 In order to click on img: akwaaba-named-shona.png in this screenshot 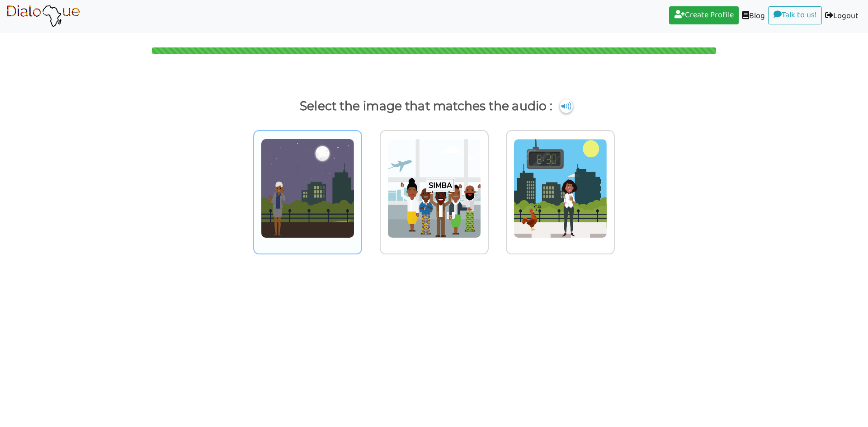, I will do `click(434, 188)`.